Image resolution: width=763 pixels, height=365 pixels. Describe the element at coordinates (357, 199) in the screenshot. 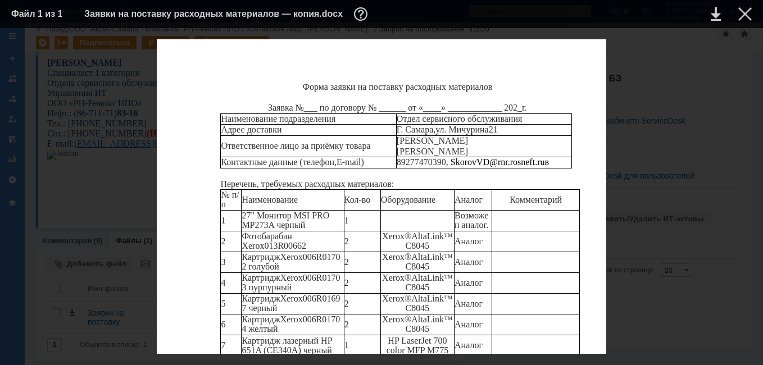

I see `span: Кол-во` at that location.